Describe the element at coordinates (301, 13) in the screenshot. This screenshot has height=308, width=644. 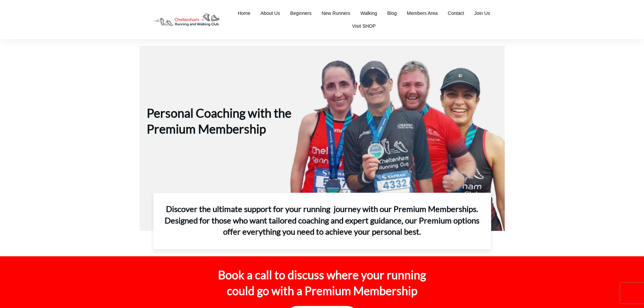
I see `a: Beginners` at that location.